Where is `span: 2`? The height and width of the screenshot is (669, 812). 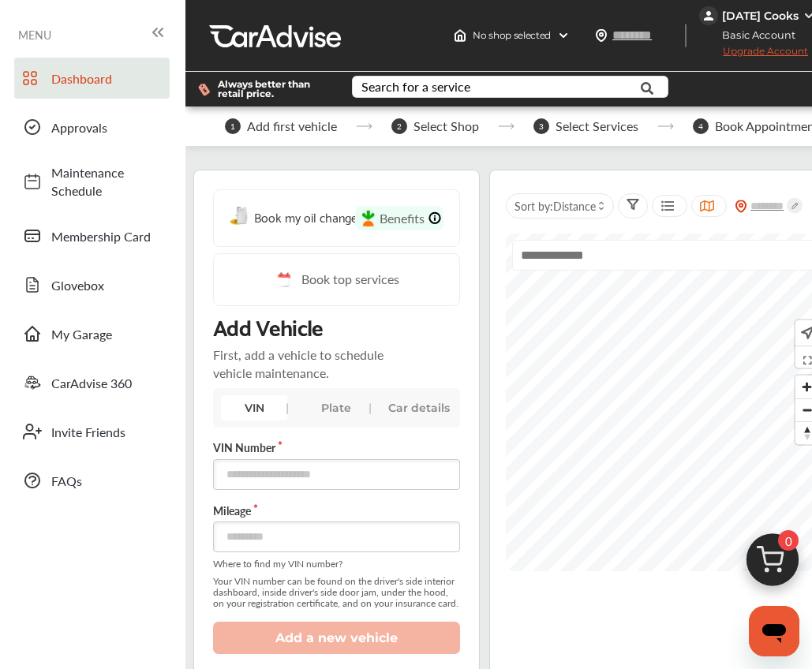
span: 2 is located at coordinates (399, 126).